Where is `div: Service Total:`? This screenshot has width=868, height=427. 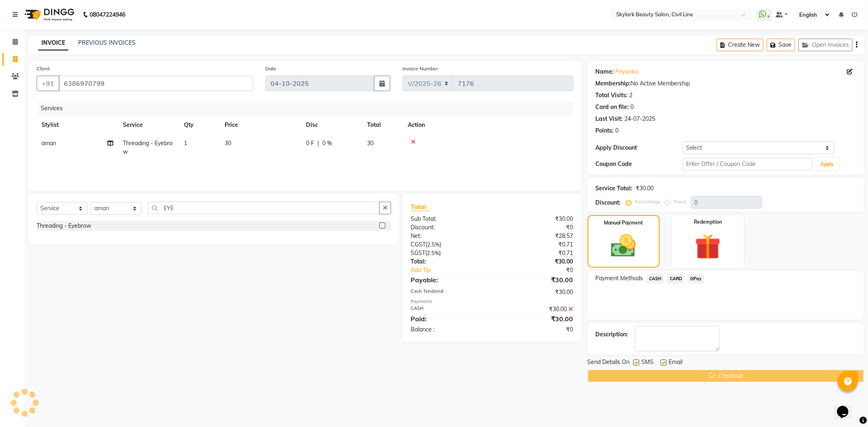
div: Service Total: is located at coordinates (614, 188).